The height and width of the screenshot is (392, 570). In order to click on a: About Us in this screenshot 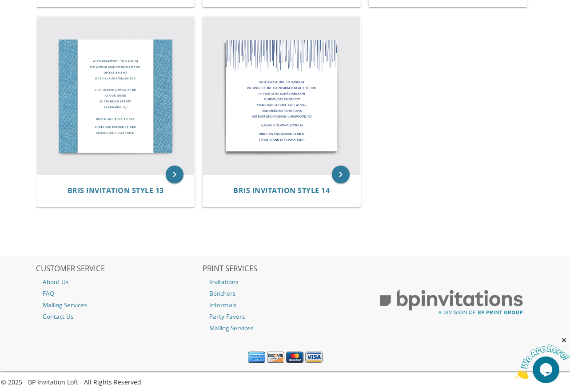, I will do `click(119, 282)`.